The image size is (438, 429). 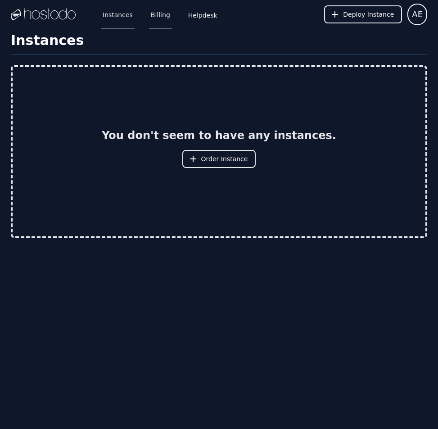 What do you see at coordinates (225, 159) in the screenshot?
I see `span: Order Instance` at bounding box center [225, 159].